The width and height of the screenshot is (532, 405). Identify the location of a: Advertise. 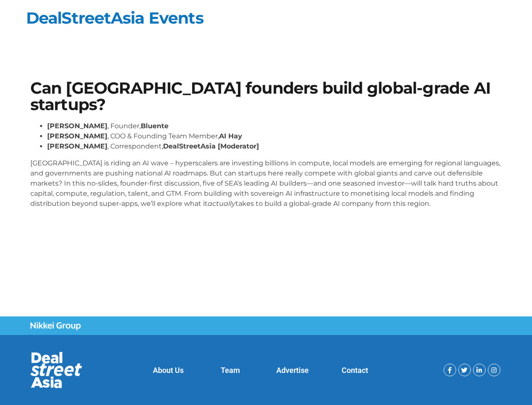
(292, 370).